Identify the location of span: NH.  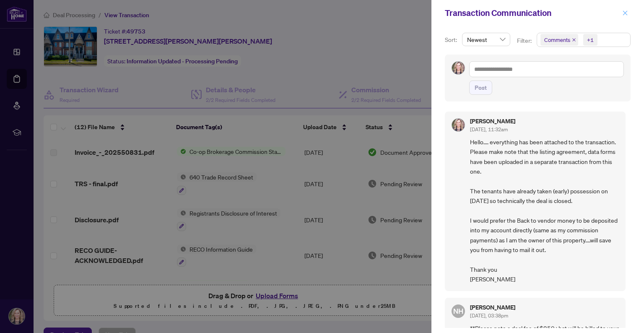
(458, 311).